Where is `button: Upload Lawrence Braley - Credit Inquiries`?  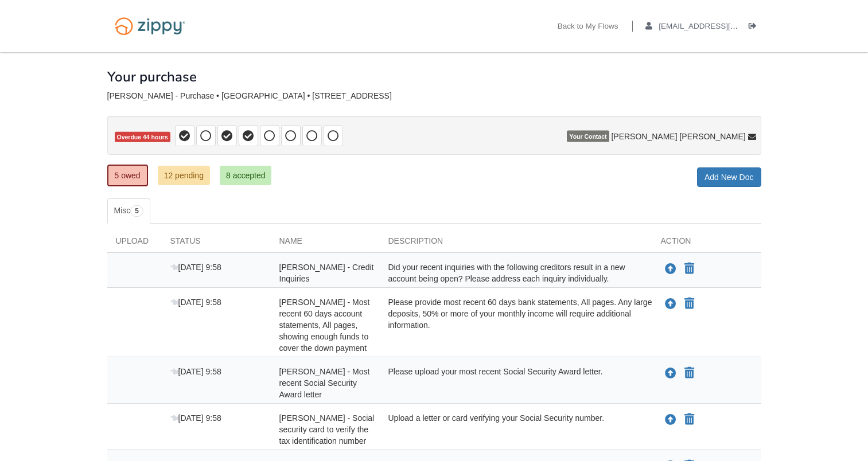 button: Upload Lawrence Braley - Credit Inquiries is located at coordinates (670, 269).